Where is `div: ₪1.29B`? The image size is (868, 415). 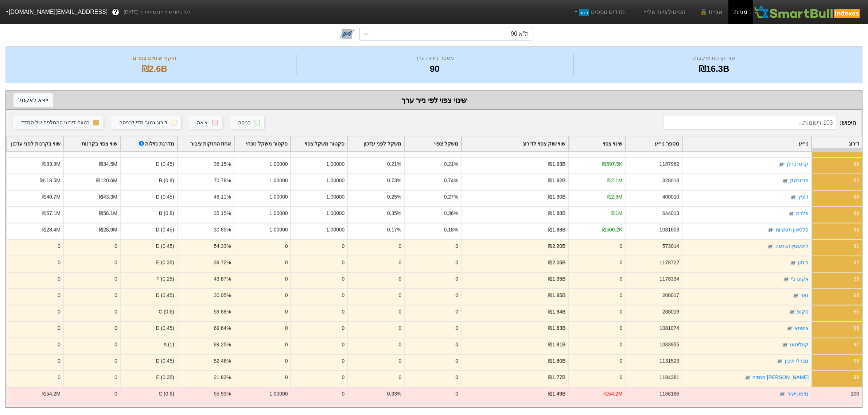
div: ₪1.29B is located at coordinates (557, 411).